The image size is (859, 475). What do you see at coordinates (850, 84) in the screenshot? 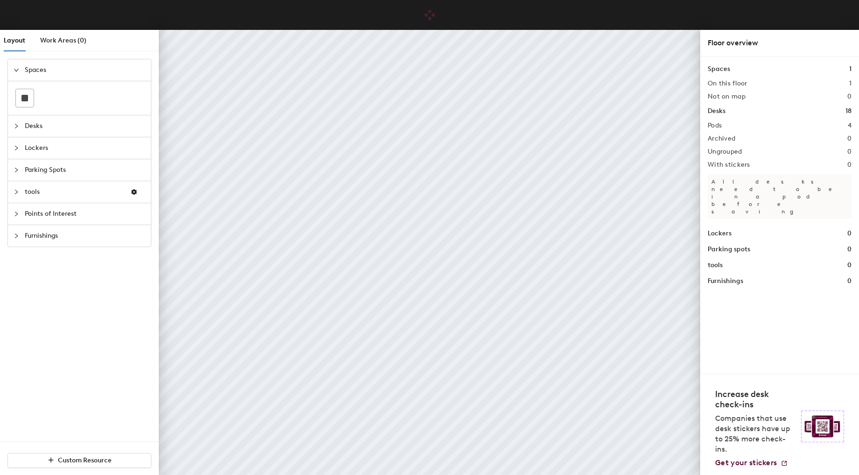
I see `h2: 1` at bounding box center [850, 84].